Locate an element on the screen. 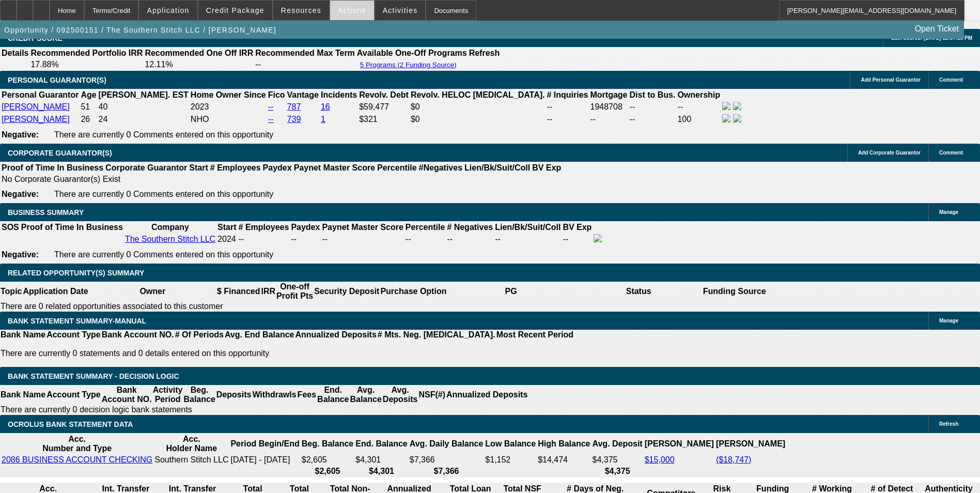 The width and height of the screenshot is (980, 493). button: Actions is located at coordinates (352, 10).